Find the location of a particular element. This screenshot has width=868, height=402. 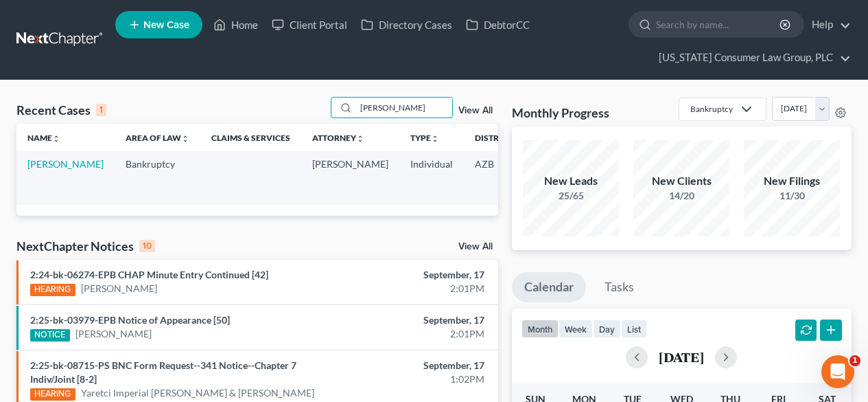

th: Claims & Services is located at coordinates (250, 137).